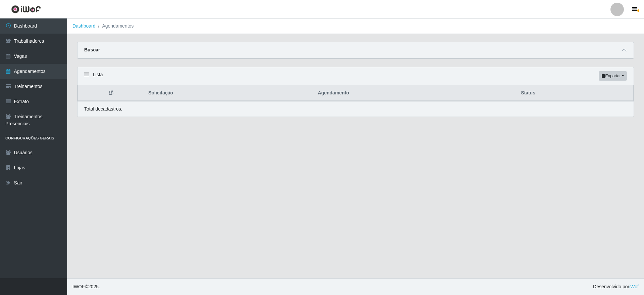 This screenshot has height=295, width=644. What do you see at coordinates (103, 109) in the screenshot?
I see `p: Total de cadastros.` at bounding box center [103, 109].